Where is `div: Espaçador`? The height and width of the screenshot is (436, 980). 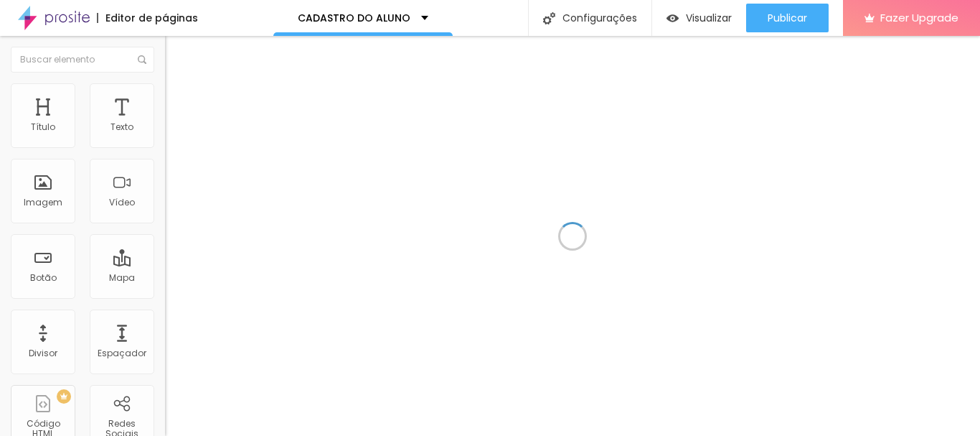 div: Espaçador is located at coordinates (122, 353).